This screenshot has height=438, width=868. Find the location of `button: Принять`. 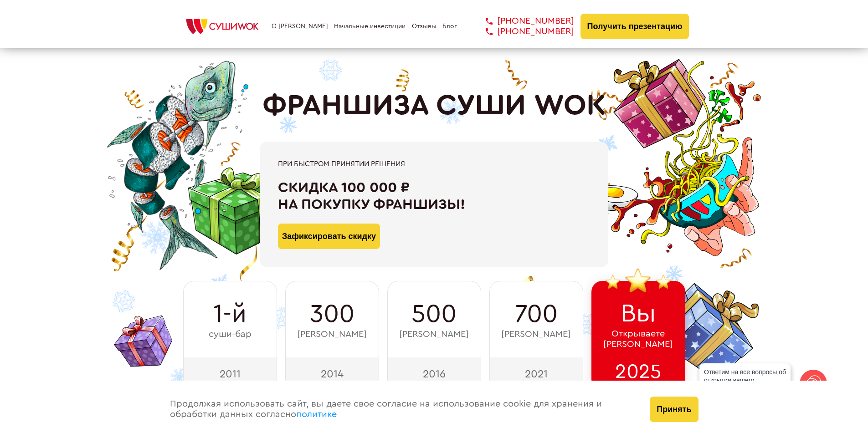

button: Принять is located at coordinates (674, 409).